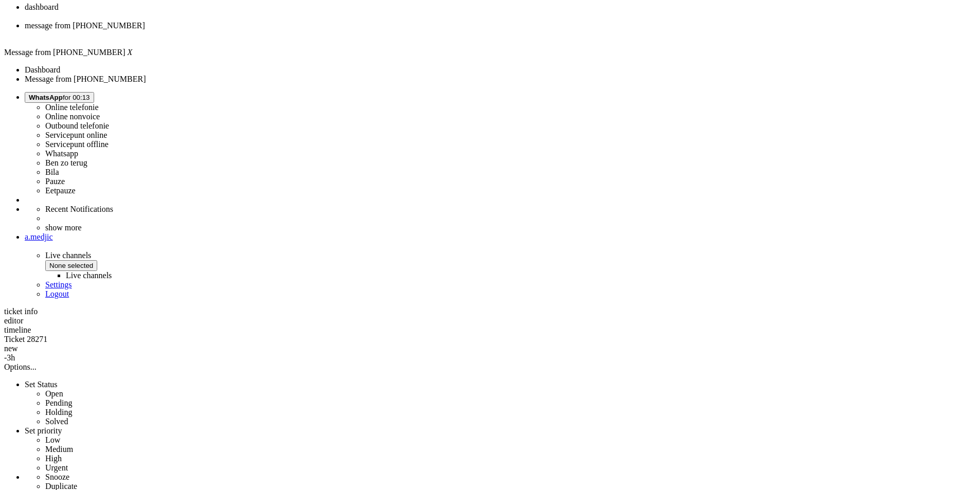 The height and width of the screenshot is (490, 980). What do you see at coordinates (490, 321) in the screenshot?
I see `div: editor` at bounding box center [490, 321].